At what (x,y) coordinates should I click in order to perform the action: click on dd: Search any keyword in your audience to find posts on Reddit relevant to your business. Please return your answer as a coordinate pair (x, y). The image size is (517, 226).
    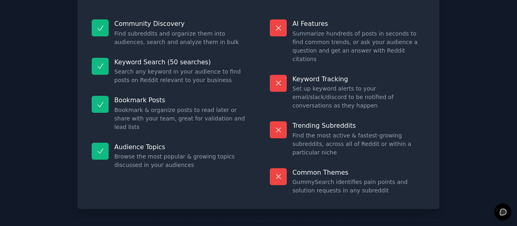
    Looking at the image, I should click on (180, 76).